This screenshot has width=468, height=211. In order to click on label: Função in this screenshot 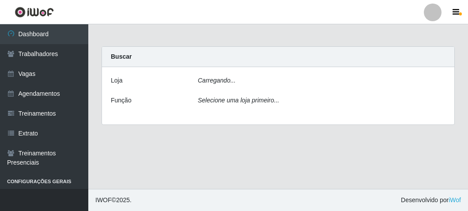, I will do `click(121, 100)`.